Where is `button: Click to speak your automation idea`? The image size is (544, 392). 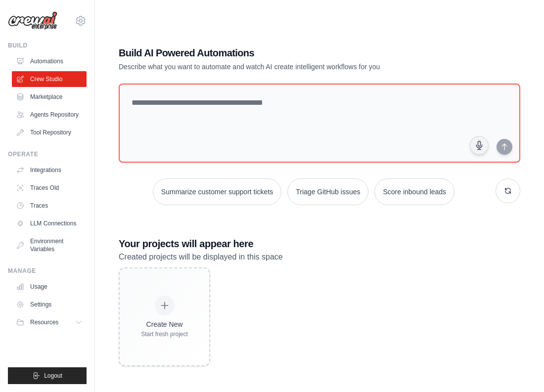
button: Click to speak your automation idea is located at coordinates (479, 145).